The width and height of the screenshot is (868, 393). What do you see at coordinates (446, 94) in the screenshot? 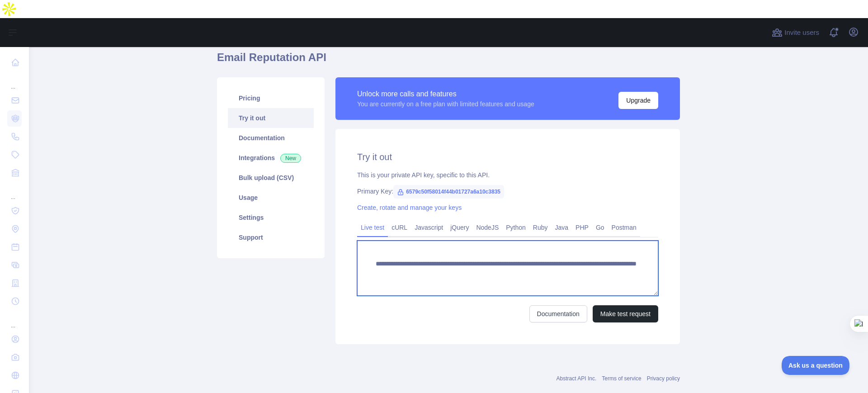
I see `div: Unlock more calls and features` at bounding box center [446, 94].